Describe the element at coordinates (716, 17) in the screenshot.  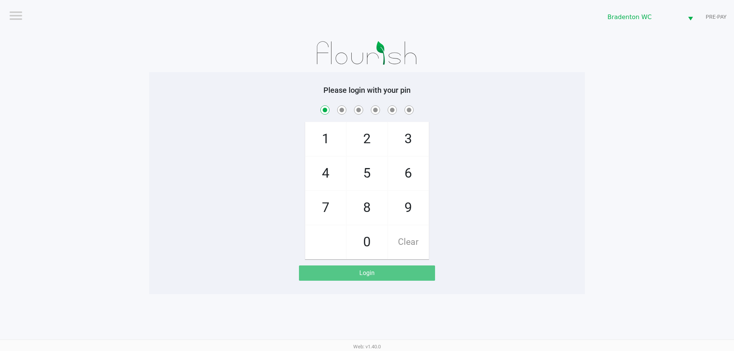
I see `span: PRE-PAY` at that location.